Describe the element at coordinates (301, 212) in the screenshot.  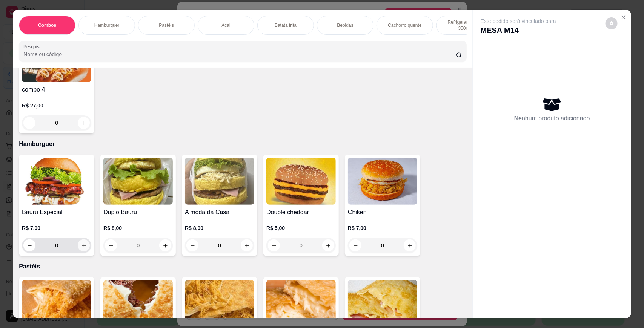
I see `h4: Double cheddar` at that location.